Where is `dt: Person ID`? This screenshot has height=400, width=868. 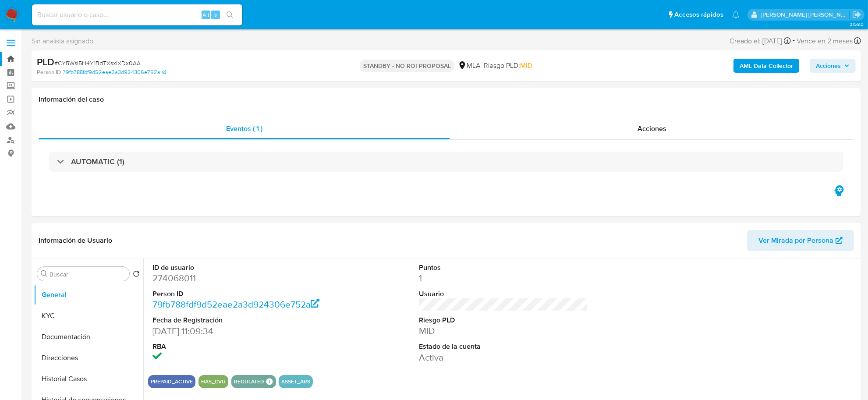
dt: Person ID is located at coordinates (237, 294).